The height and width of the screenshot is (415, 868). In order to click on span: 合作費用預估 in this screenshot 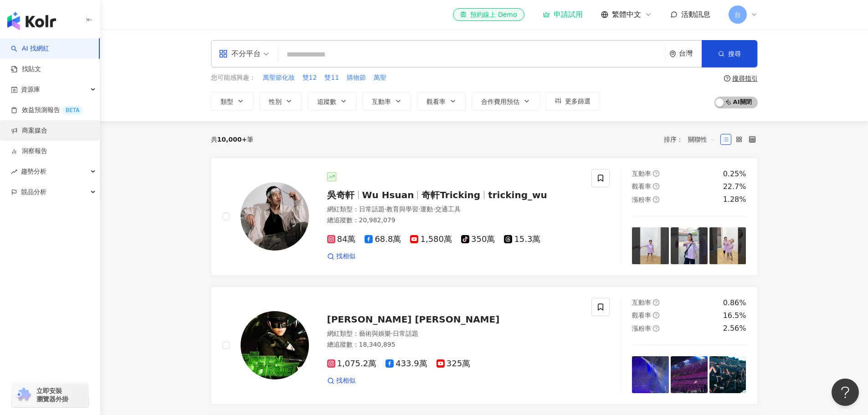, I will do `click(500, 102)`.